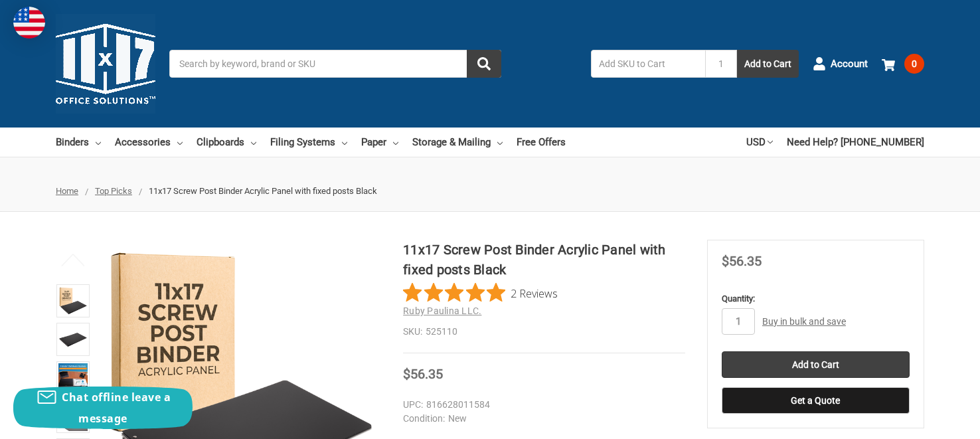 The height and width of the screenshot is (439, 980). Describe the element at coordinates (544, 259) in the screenshot. I see `h1: 11x17 Screw Post Binder Acrylic Panel with fixed posts Black` at that location.